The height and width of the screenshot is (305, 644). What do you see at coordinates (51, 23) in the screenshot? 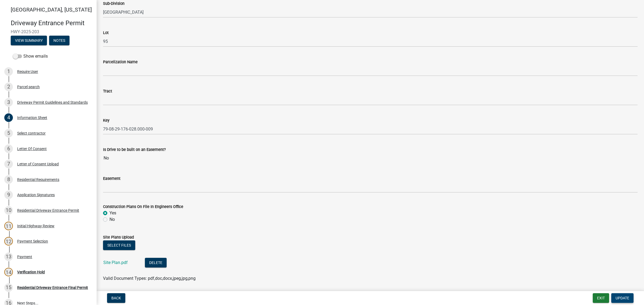
I see `h4: Driveway Entrance Permit` at bounding box center [51, 23].